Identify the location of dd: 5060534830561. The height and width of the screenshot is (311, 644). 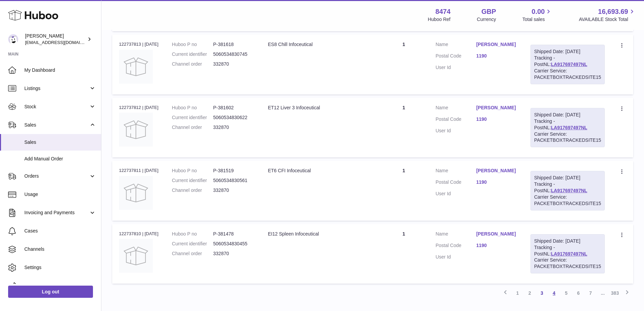
(234, 180).